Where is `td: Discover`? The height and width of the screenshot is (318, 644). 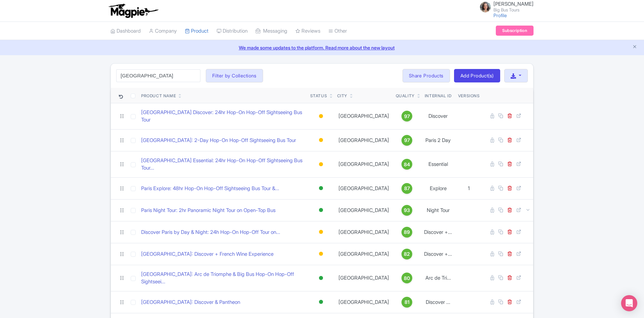
td: Discover is located at coordinates (438, 116).